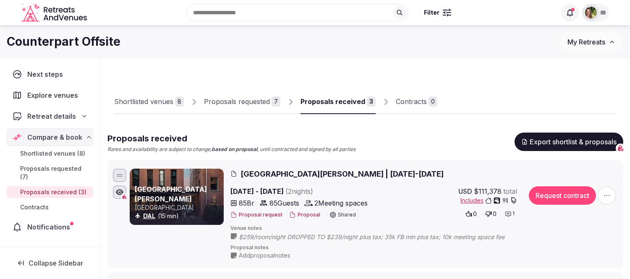  What do you see at coordinates (178, 216) in the screenshot?
I see `div: (15 min)` at bounding box center [178, 216].